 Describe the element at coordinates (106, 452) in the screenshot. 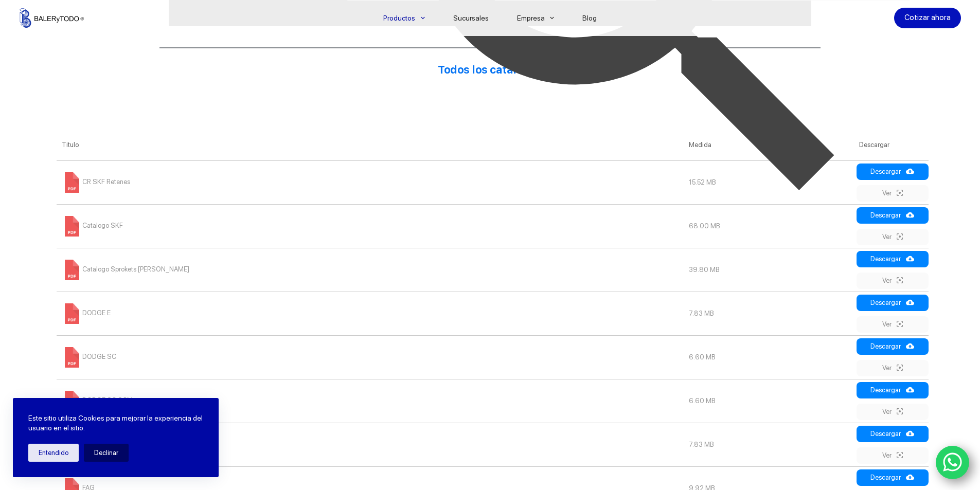

I see `button: Declinar` at that location.